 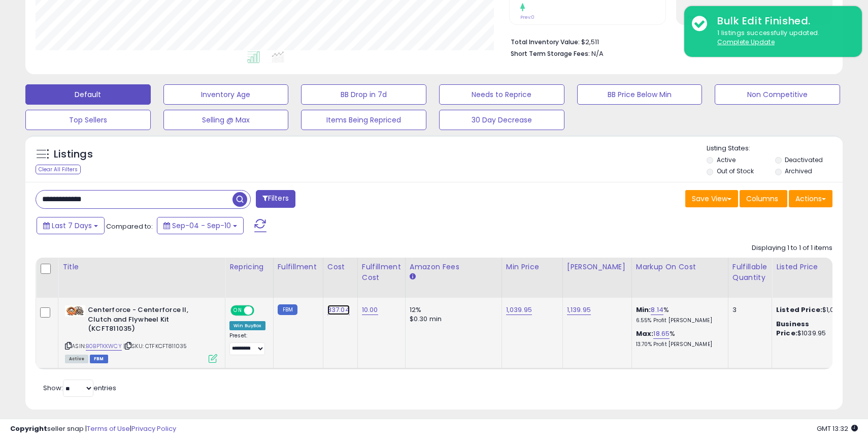 What do you see at coordinates (247, 326) in the screenshot?
I see `div: Win BuyBox` at bounding box center [247, 326].